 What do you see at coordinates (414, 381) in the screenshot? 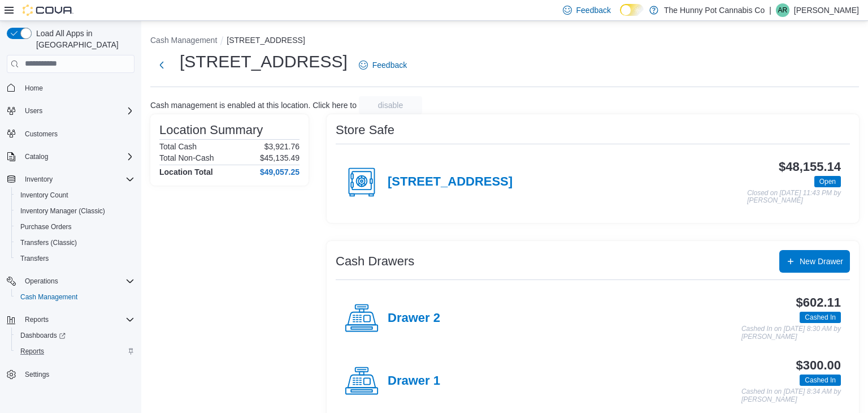
I see `h4: Drawer 1` at bounding box center [414, 381].